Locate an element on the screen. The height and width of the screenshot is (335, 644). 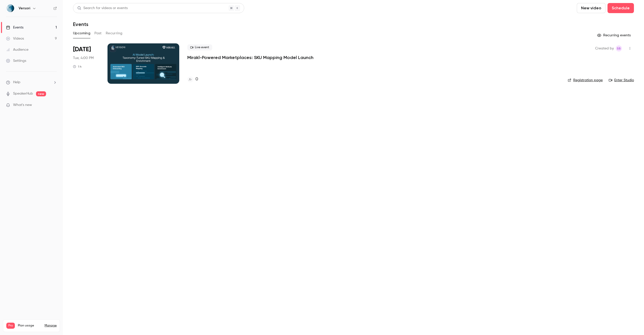
span: Created by is located at coordinates (605, 49).